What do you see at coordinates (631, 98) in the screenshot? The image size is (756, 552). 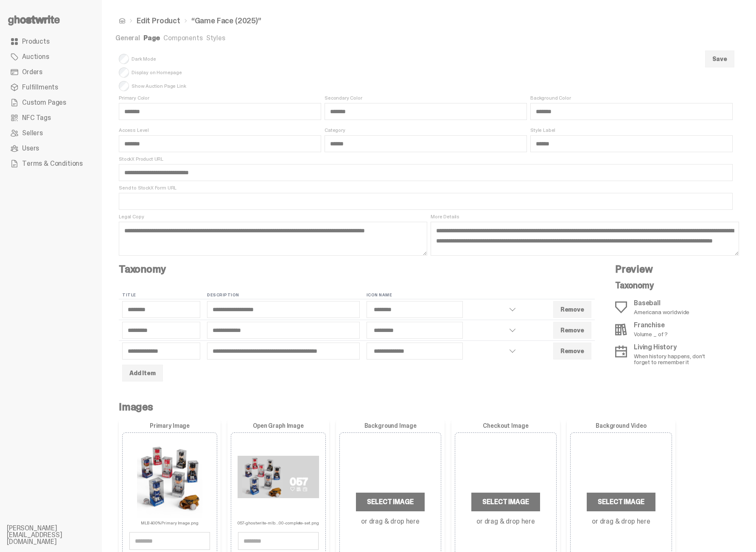 I see `span: Background Color` at bounding box center [631, 98].